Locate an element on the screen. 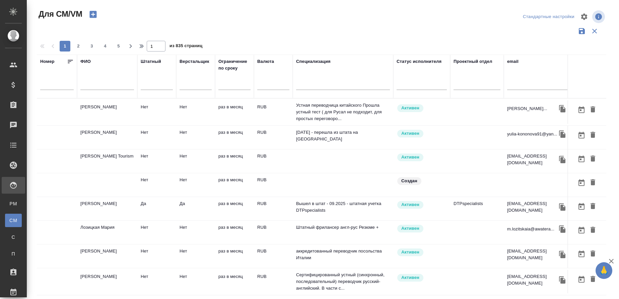 This screenshot has width=619, height=299. td: Да is located at coordinates (157, 209).